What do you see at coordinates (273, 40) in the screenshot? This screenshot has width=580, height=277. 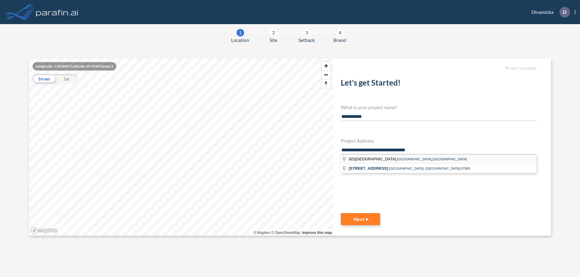 I see `span: Site` at bounding box center [273, 40].